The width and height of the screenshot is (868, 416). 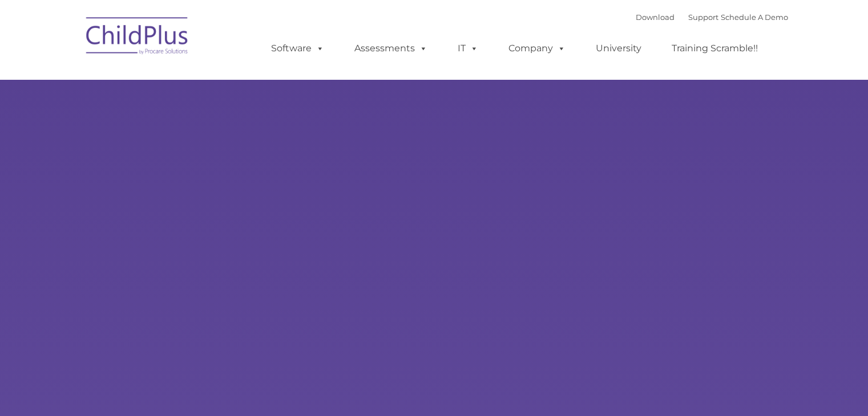 I want to click on a: Download, so click(x=655, y=17).